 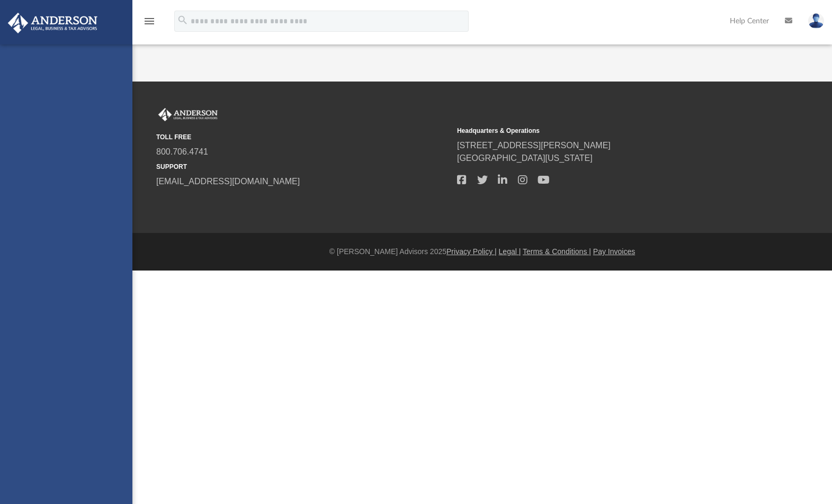 I want to click on a: Legal |, so click(x=510, y=252).